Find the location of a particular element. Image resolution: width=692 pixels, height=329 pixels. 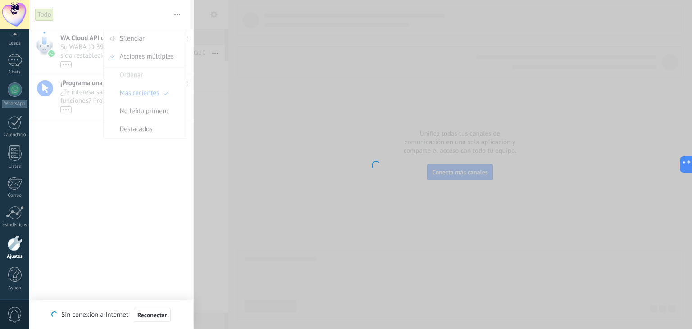

div: Calendario is located at coordinates (15, 135).